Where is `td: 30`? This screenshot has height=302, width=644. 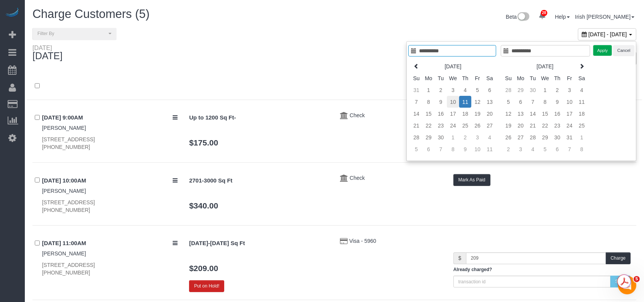 td: 30 is located at coordinates (533, 90).